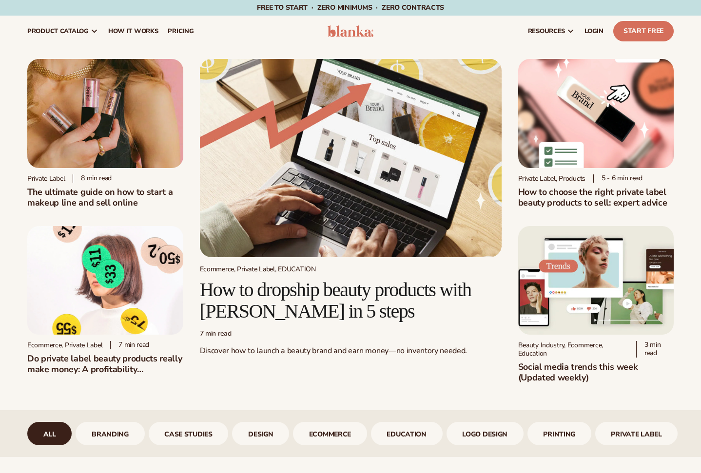 Image resolution: width=701 pixels, height=473 pixels. What do you see at coordinates (596, 305) in the screenshot?
I see `a: Social media trends this week (Updated weekly) Beauty Industry, Ecommerce, Education 3 min readSo...` at bounding box center [596, 305].